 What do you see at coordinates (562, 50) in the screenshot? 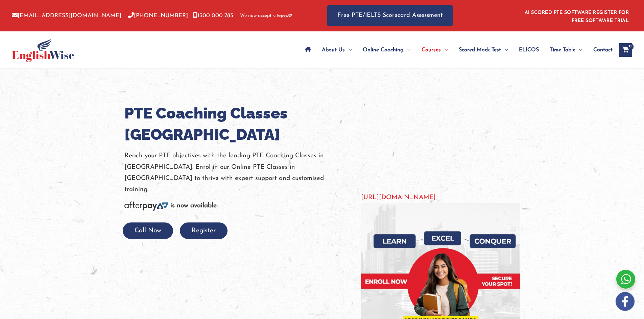
I see `span: Time Table` at bounding box center [562, 50].